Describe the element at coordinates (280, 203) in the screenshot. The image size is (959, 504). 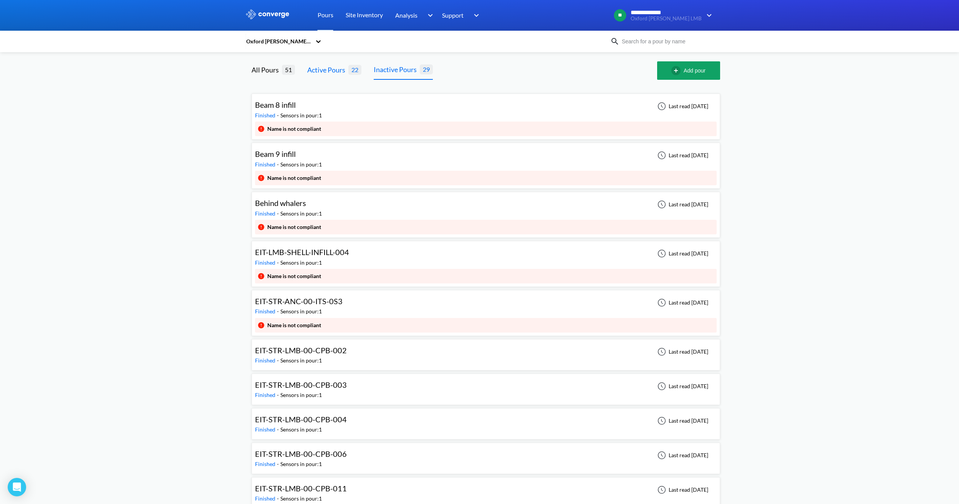
I see `span: Behind whalers` at that location.